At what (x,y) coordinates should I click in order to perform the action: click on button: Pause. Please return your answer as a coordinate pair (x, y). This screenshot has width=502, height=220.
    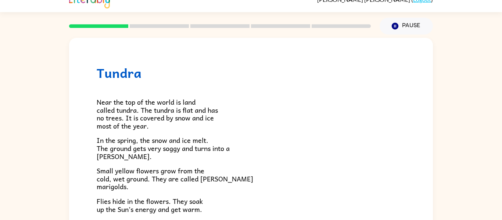
    Looking at the image, I should click on (406, 26).